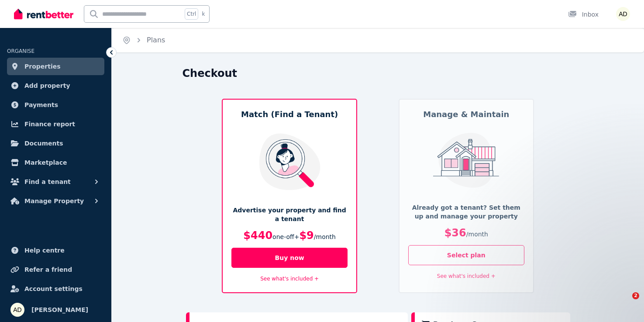  I want to click on a: Account settings, so click(55, 289).